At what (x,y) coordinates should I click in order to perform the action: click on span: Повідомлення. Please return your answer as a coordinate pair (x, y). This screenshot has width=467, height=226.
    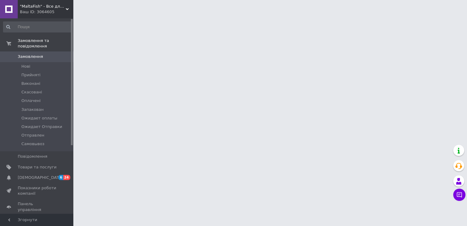
    Looking at the image, I should click on (32, 156).